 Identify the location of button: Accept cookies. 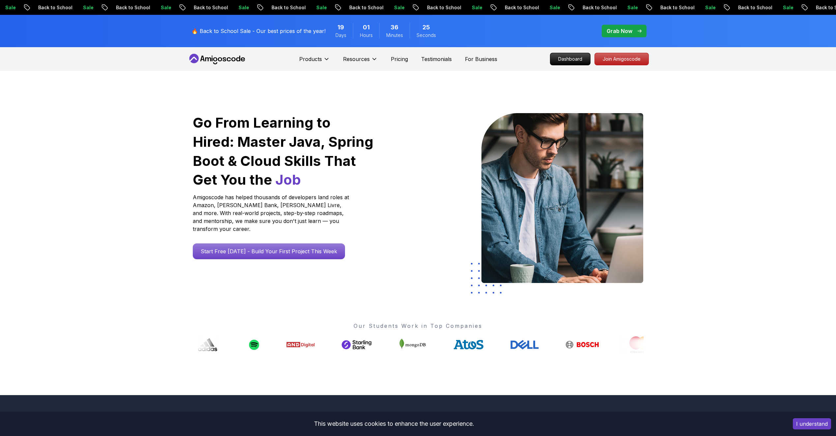
(812, 424).